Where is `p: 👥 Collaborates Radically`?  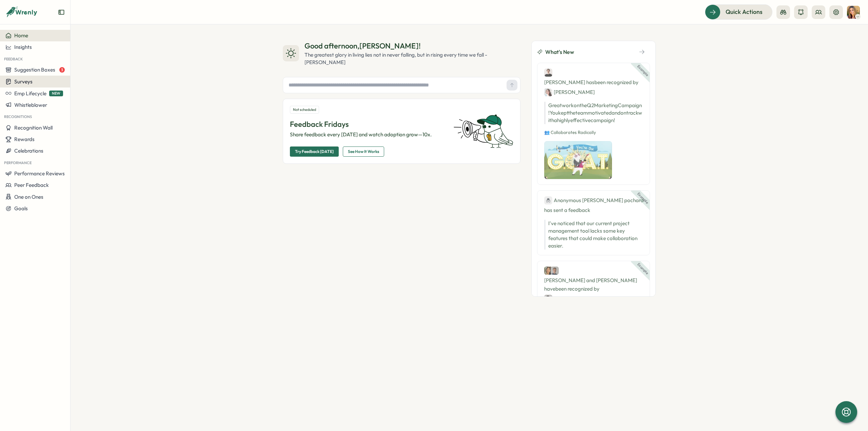 p: 👥 Collaborates Radically is located at coordinates (593, 132).